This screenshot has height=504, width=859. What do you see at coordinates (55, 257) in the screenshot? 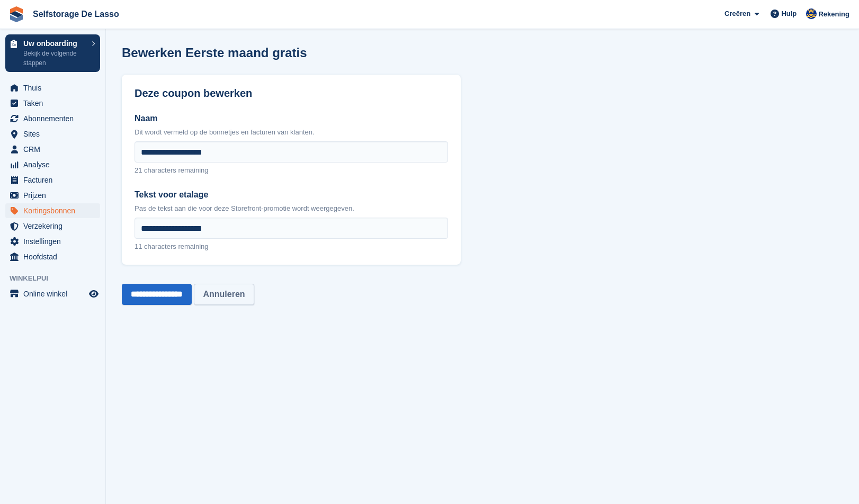
I see `span: Hoofdstad` at bounding box center [55, 257].